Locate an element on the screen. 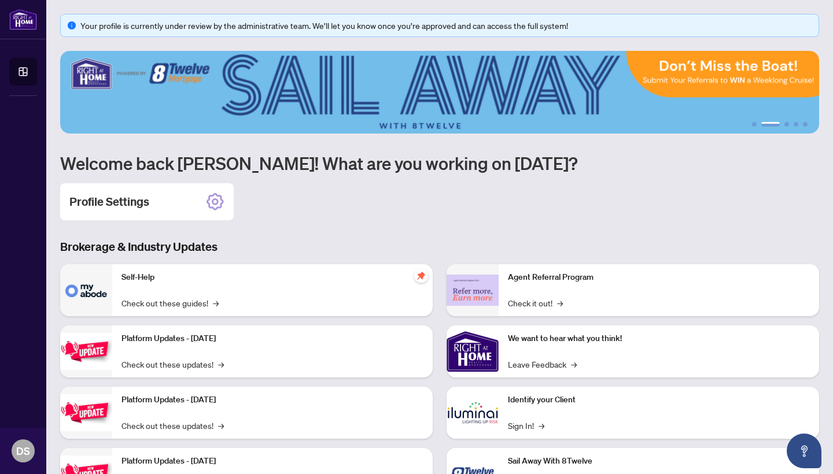 The width and height of the screenshot is (833, 474). span: info-circle is located at coordinates (72, 25).